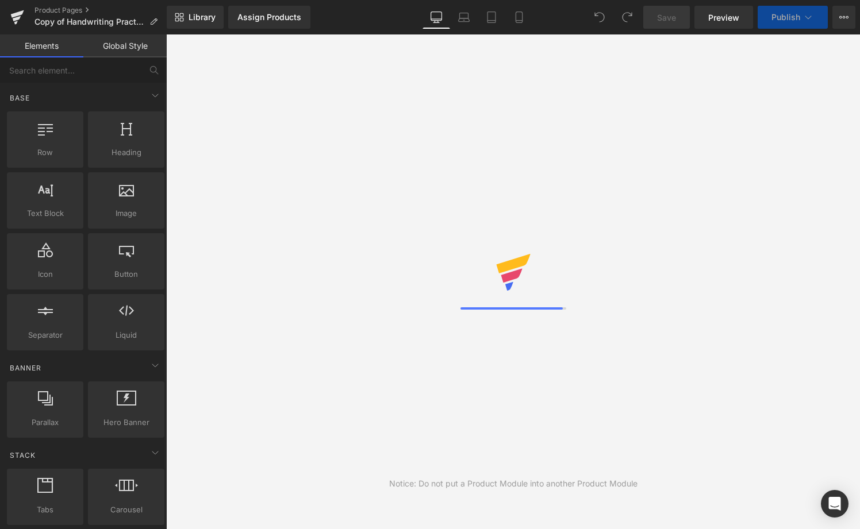  Describe the element at coordinates (45, 213) in the screenshot. I see `span: Text Block` at that location.